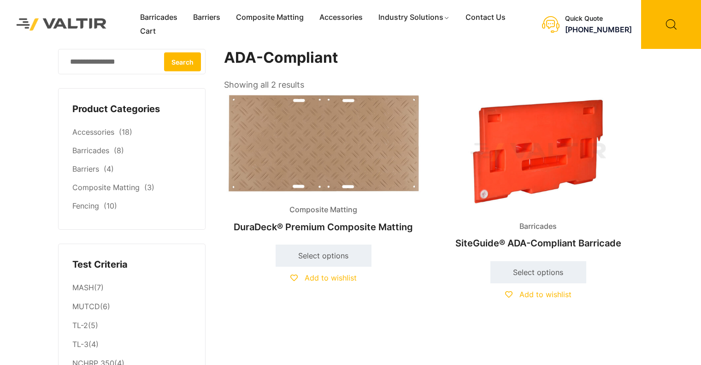 This screenshot has height=365, width=701. I want to click on a: Fencing, so click(86, 206).